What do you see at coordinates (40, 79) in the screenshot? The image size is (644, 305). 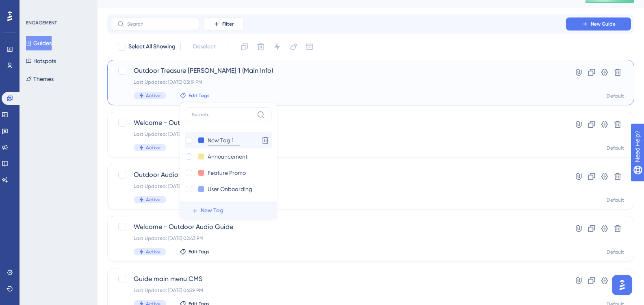 I see `button: Themes` at bounding box center [40, 79].